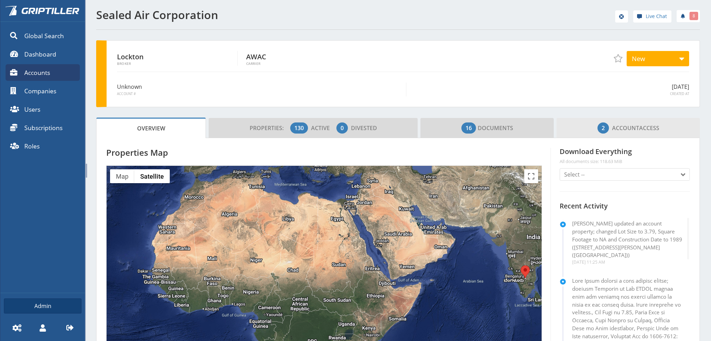 The image size is (711, 341). I want to click on button: Show satellite imagery, so click(152, 176).